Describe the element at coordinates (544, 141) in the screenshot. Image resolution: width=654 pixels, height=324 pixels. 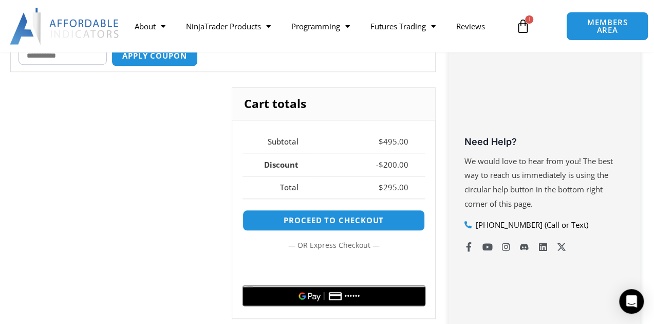
I see `h3: Need Help?` at that location.